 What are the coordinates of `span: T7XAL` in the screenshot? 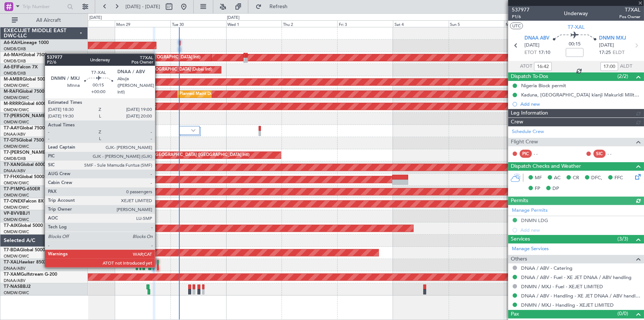 It's located at (630, 10).